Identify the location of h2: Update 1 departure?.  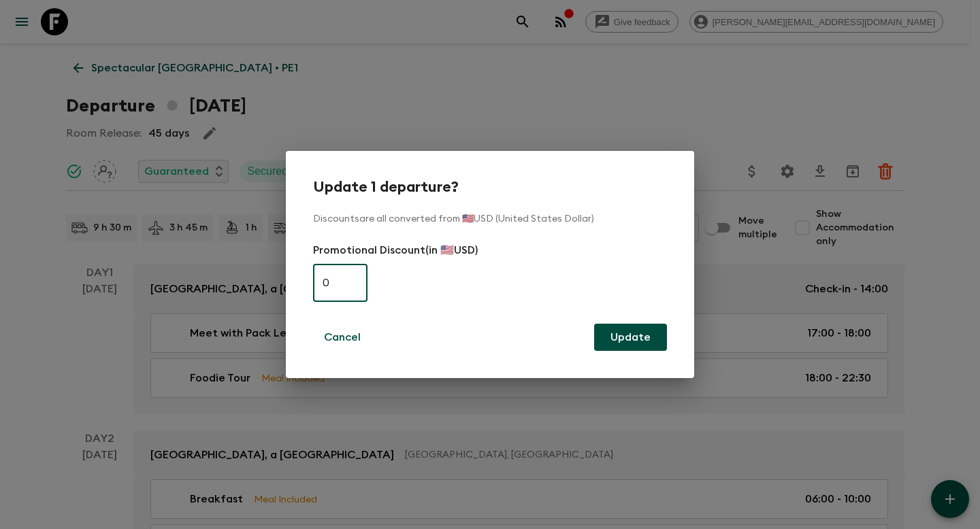
(490, 187).